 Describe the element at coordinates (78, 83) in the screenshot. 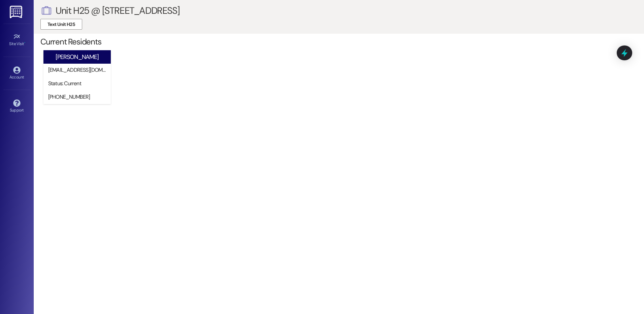

I see `div: Status: Current` at that location.